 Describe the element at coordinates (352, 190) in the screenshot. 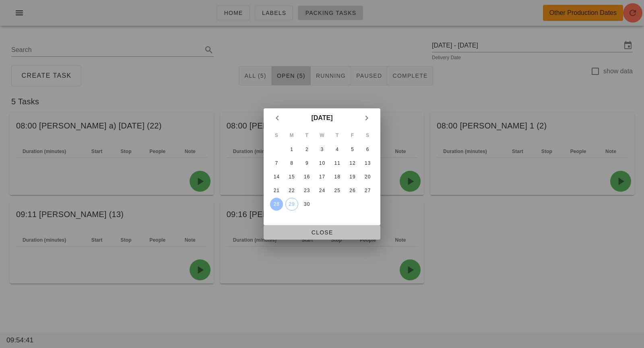

I see `button: 26` at that location.